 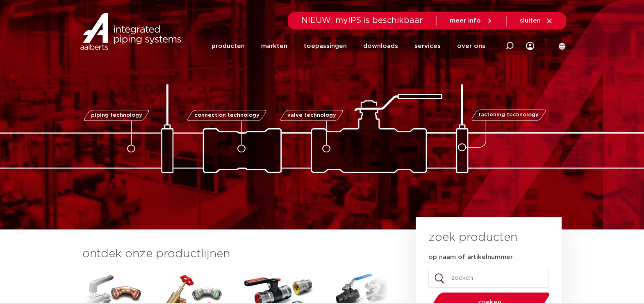 I want to click on nav: Menu, so click(x=348, y=46).